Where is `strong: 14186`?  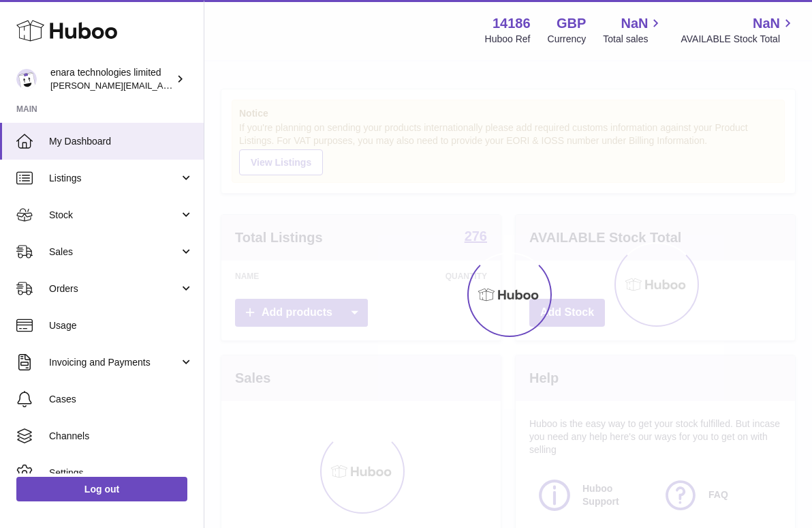
strong: 14186 is located at coordinates (511, 23).